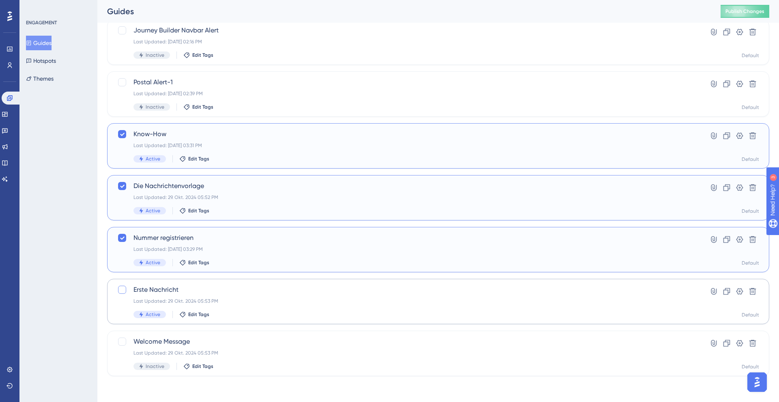 The width and height of the screenshot is (779, 402). Describe the element at coordinates (745, 11) in the screenshot. I see `span: Publish Changes` at that location.